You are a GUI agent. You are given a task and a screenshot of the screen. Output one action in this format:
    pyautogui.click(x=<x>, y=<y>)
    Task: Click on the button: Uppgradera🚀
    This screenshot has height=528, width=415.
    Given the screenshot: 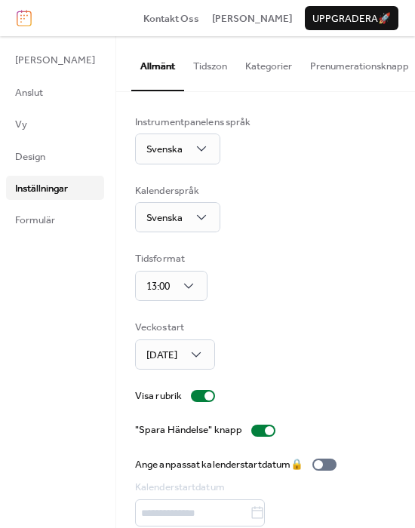 What is the action you would take?
    pyautogui.click(x=352, y=18)
    